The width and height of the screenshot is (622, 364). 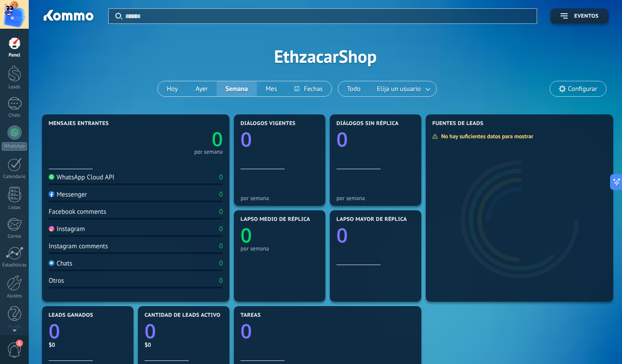 What do you see at coordinates (251, 315) in the screenshot?
I see `span: Tareas` at bounding box center [251, 315].